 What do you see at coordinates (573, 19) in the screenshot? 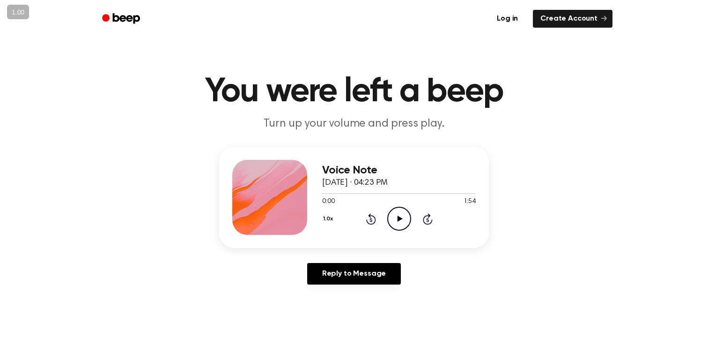
I see `a: Create Account` at bounding box center [573, 19].